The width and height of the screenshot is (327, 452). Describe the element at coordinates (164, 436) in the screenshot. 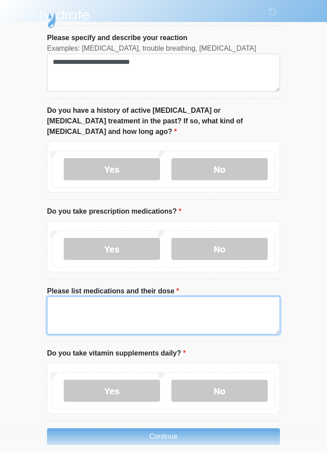

I see `button: Continue` at that location.